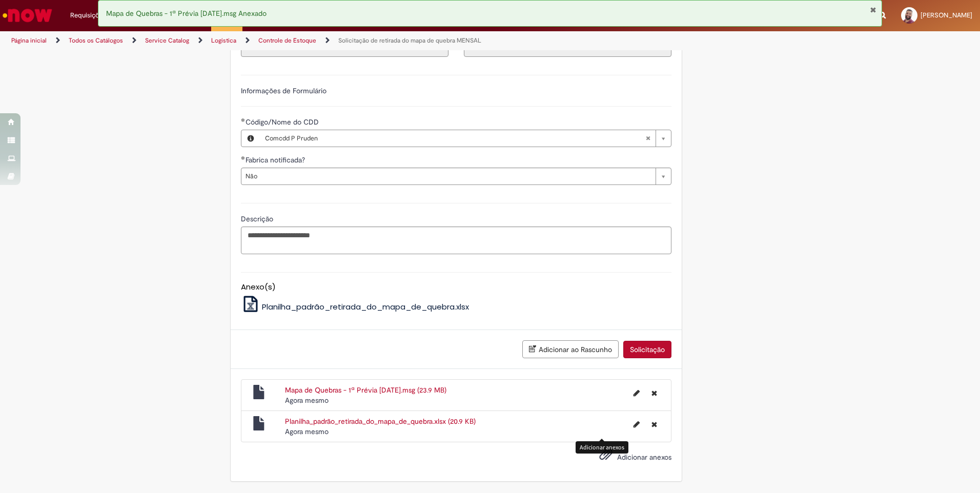 This screenshot has width=980, height=493. What do you see at coordinates (88, 16) in the screenshot?
I see `span: Requisições` at bounding box center [88, 16].